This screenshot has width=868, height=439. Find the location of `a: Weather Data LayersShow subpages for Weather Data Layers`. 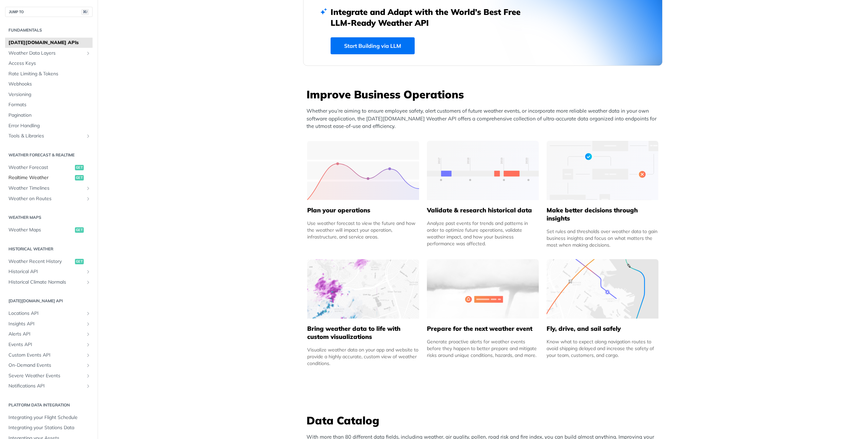

a: Weather Data LayersShow subpages for Weather Data Layers is located at coordinates (49, 53).